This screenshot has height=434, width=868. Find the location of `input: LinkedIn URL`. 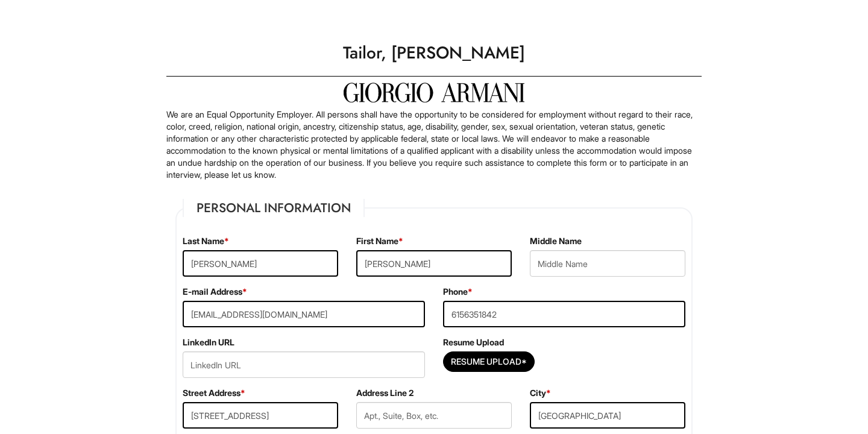

input: LinkedIn URL is located at coordinates (304, 365).